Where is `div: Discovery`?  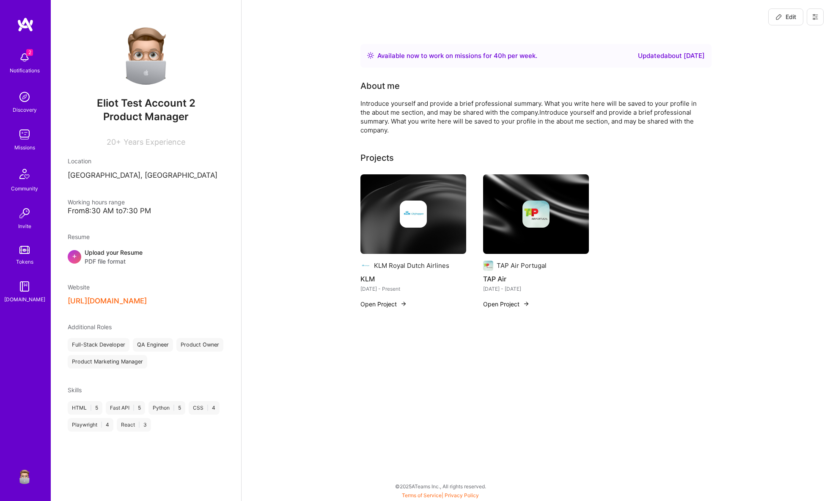
div: Discovery is located at coordinates (25, 110).